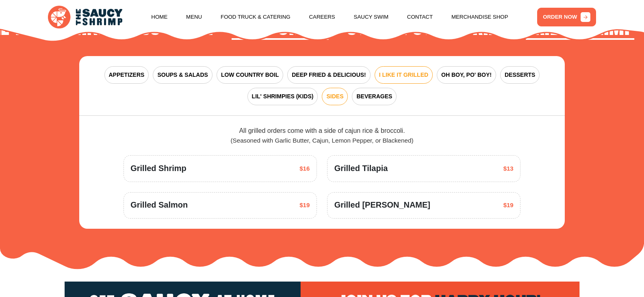  Describe the element at coordinates (419, 17) in the screenshot. I see `a: Contact` at that location.